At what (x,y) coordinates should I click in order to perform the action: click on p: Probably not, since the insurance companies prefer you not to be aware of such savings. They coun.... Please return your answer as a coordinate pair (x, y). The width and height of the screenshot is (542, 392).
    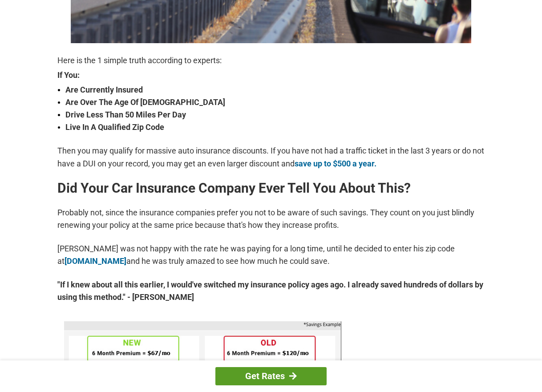
    Looking at the image, I should click on (271, 219).